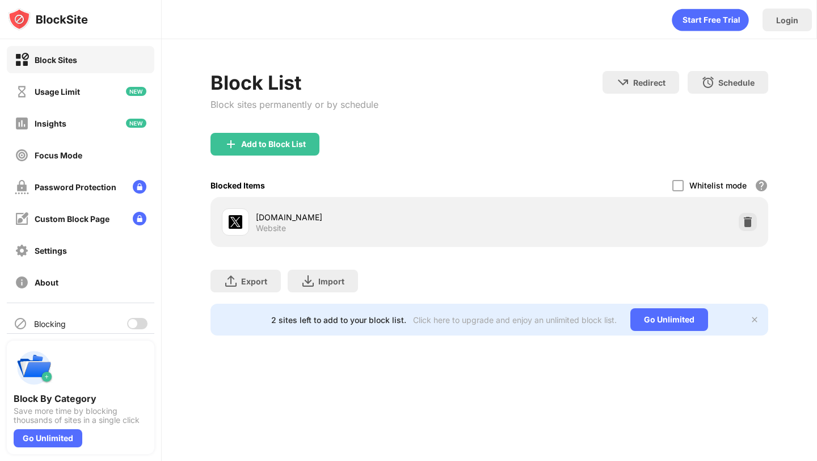 Image resolution: width=817 pixels, height=461 pixels. Describe the element at coordinates (48, 19) in the screenshot. I see `img: logo-blocksite.svg` at that location.